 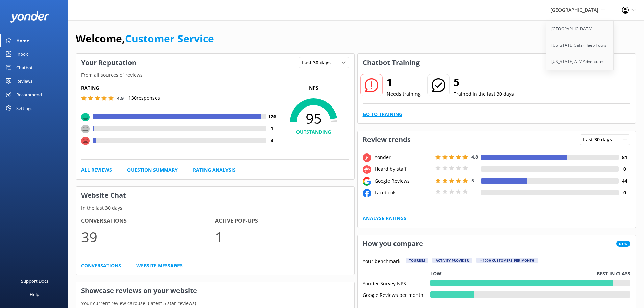 What do you see at coordinates (215, 291) in the screenshot?
I see `h3: Showcase reviews on your website` at bounding box center [215, 291].